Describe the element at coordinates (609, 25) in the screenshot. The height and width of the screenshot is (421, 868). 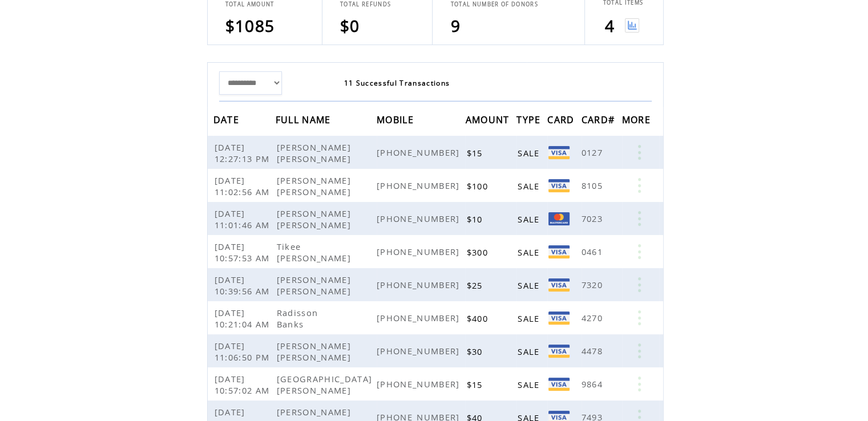
I see `span: 4` at that location.